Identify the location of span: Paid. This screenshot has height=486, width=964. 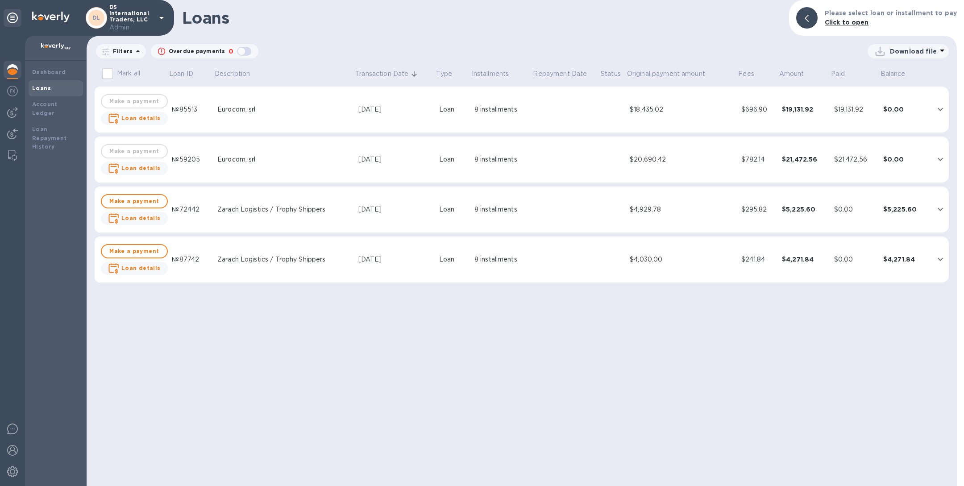
(844, 74).